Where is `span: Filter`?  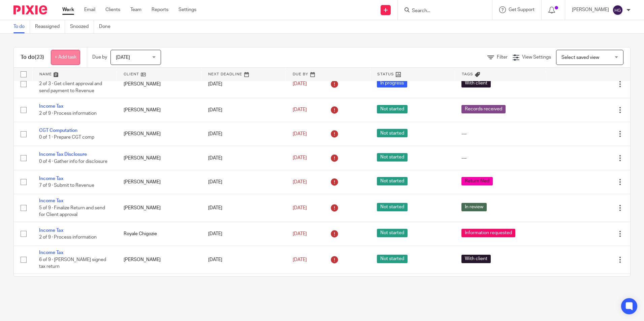
span: Filter is located at coordinates (502, 57).